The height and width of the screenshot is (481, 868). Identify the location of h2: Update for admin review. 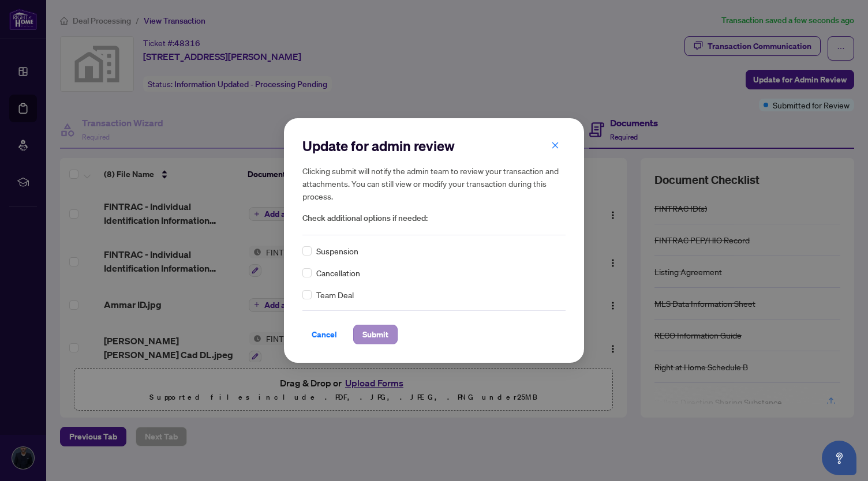
(434, 146).